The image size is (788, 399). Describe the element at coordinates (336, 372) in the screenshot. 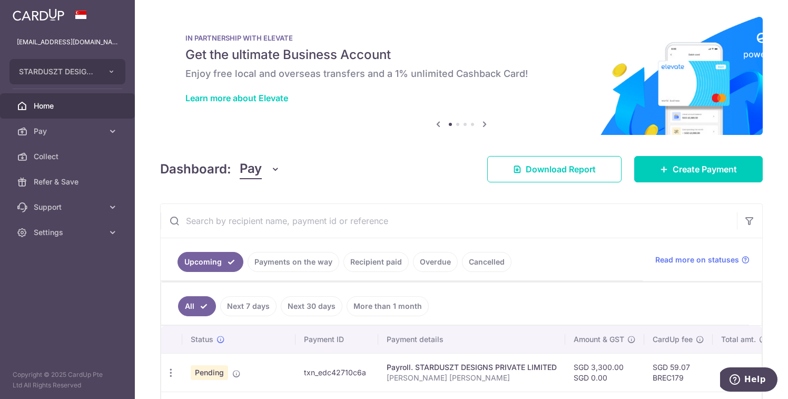

I see `td: txn_edc42710c6a` at that location.